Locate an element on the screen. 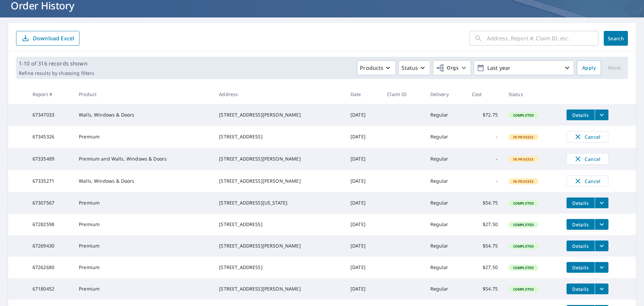  th: Address is located at coordinates (279, 94).